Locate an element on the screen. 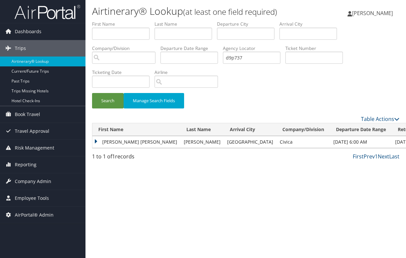  th: Last Name: activate to sort column ascending is located at coordinates (202, 130).